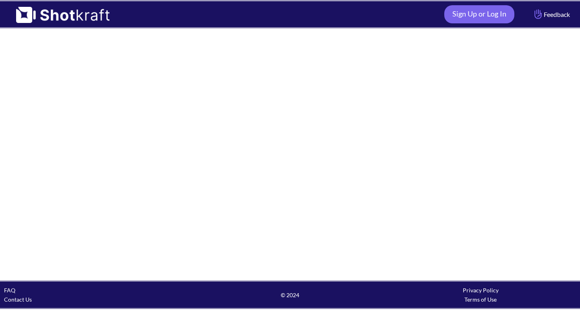 The width and height of the screenshot is (580, 327). What do you see at coordinates (480, 290) in the screenshot?
I see `div: Privacy Policy` at bounding box center [480, 290].